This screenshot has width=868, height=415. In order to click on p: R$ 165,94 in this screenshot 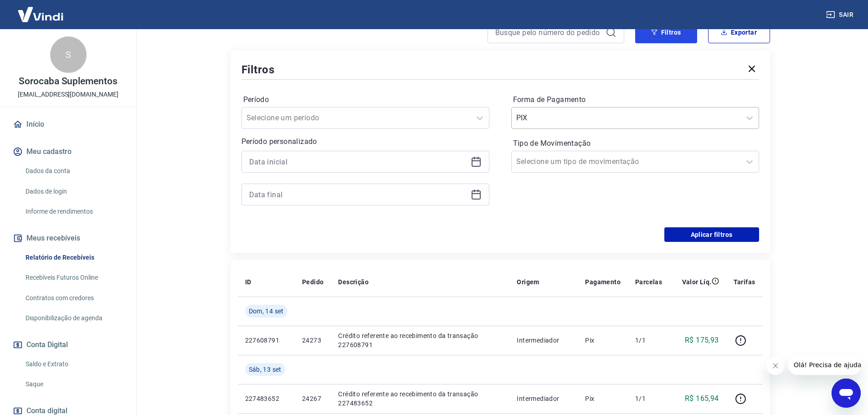, I will do `click(702, 399)`.